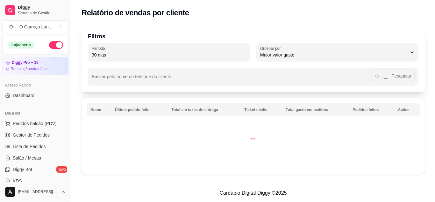 The width and height of the screenshot is (435, 202). What do you see at coordinates (22, 169) in the screenshot?
I see `span: Diggy Bot` at bounding box center [22, 169].